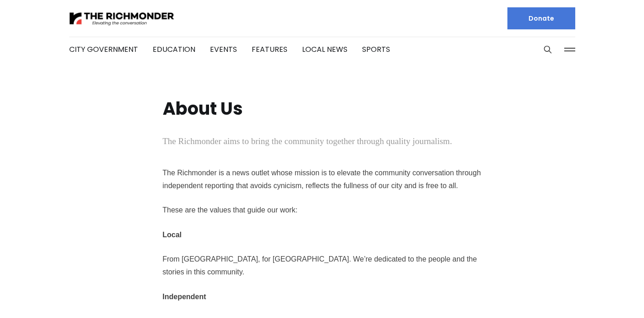 Image resolution: width=644 pixels, height=318 pixels. Describe the element at coordinates (269, 49) in the screenshot. I see `a: Features` at that location.